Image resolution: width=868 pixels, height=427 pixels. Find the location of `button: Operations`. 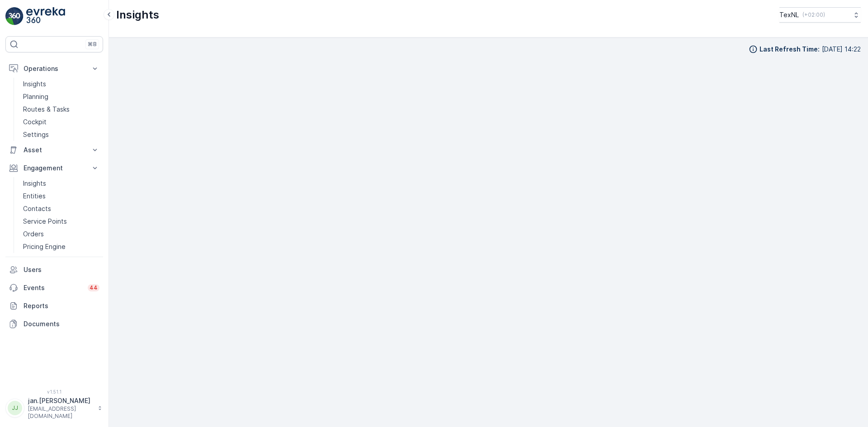

button: Operations is located at coordinates (55, 69).